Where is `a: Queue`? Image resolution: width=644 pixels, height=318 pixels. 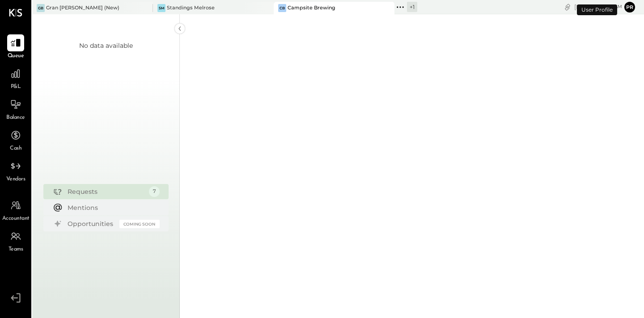 a: Queue is located at coordinates (15, 47).